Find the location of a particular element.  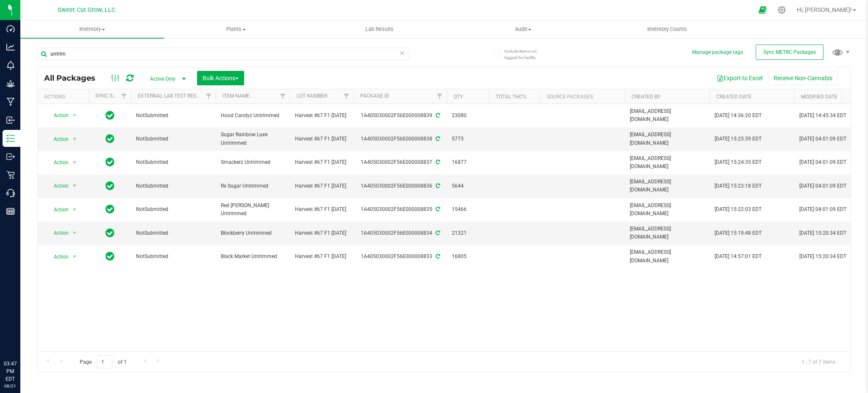

span: Clear is located at coordinates (403, 53).